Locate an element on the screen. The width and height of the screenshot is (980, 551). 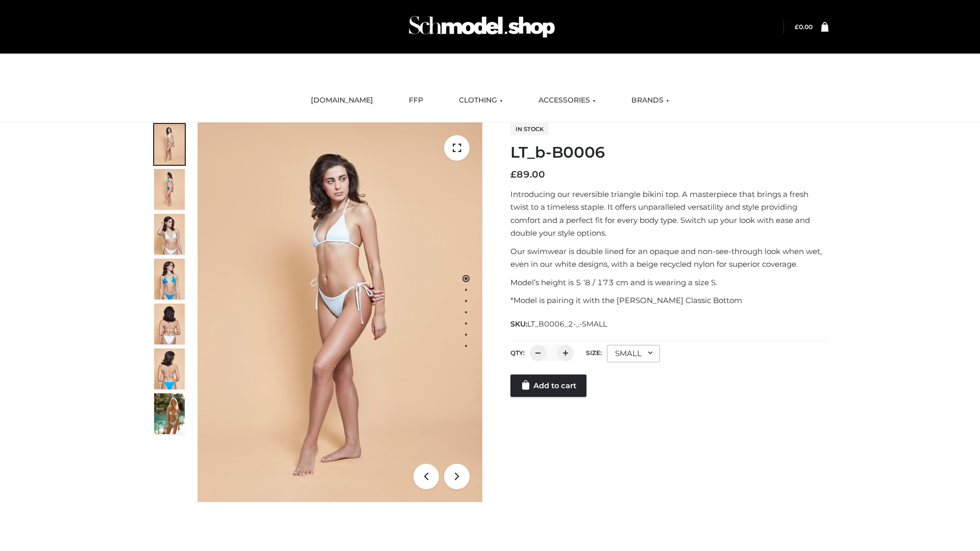
a: £0.00 is located at coordinates (803, 26).